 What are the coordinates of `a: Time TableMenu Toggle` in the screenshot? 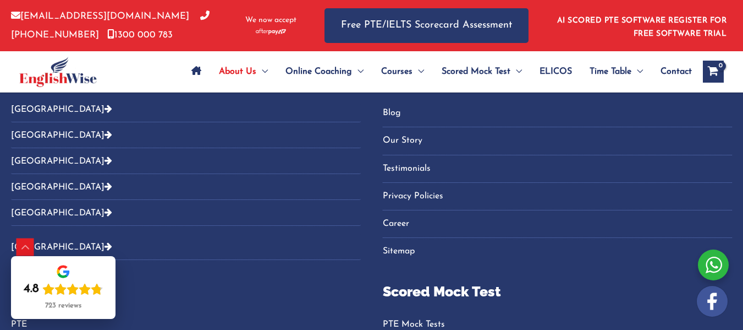 It's located at (616, 72).